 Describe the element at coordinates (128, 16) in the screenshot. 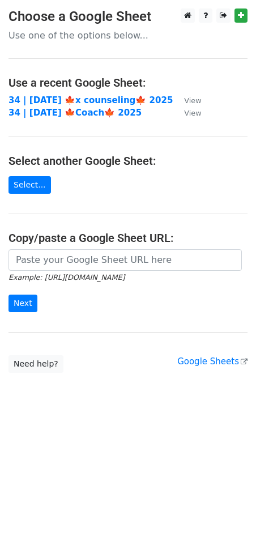

I see `h3: Choose a Google Sheet` at that location.